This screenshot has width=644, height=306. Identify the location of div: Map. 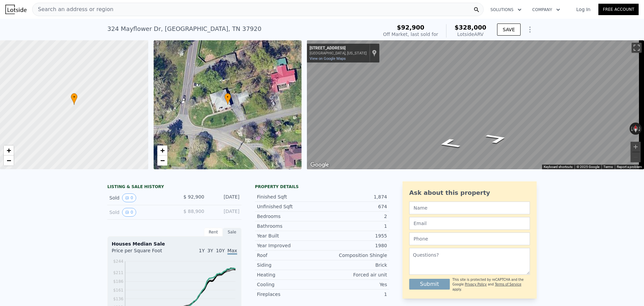
(475, 104).